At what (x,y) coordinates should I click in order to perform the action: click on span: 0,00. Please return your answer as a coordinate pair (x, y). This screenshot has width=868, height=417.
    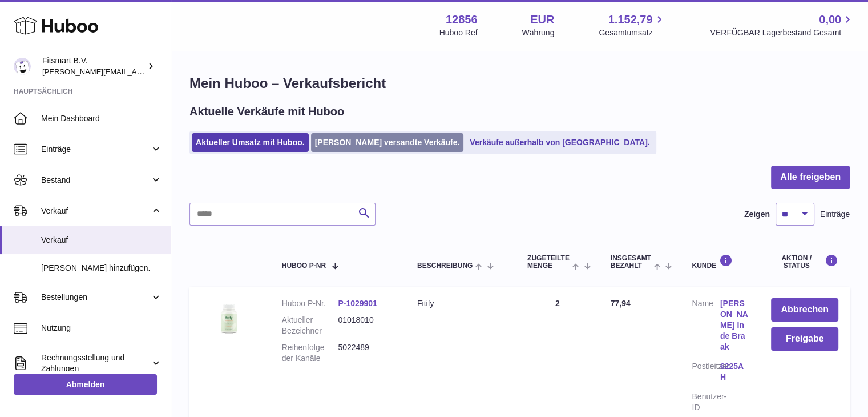
    Looking at the image, I should click on (830, 19).